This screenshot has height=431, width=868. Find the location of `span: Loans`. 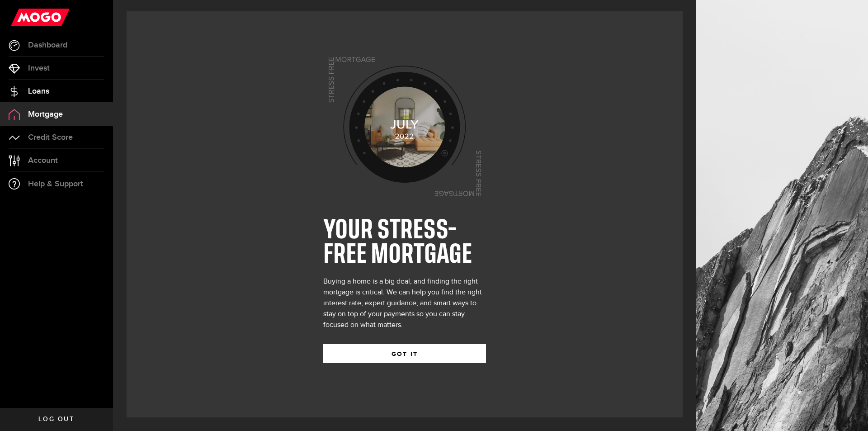

span: Loans is located at coordinates (39, 91).